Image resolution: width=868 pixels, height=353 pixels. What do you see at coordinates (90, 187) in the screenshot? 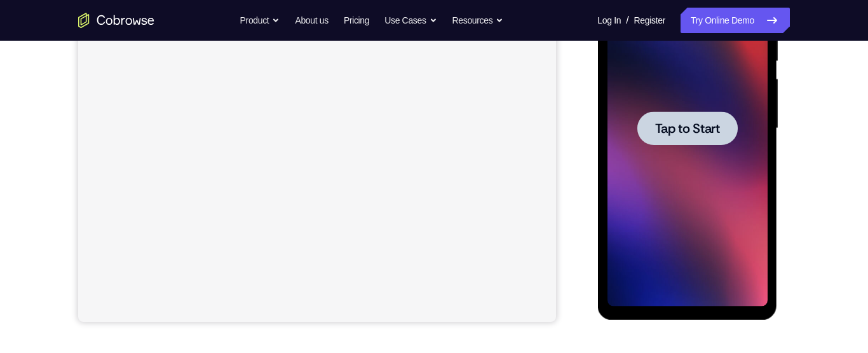
I see `button: Tap to Start` at bounding box center [90, 187].